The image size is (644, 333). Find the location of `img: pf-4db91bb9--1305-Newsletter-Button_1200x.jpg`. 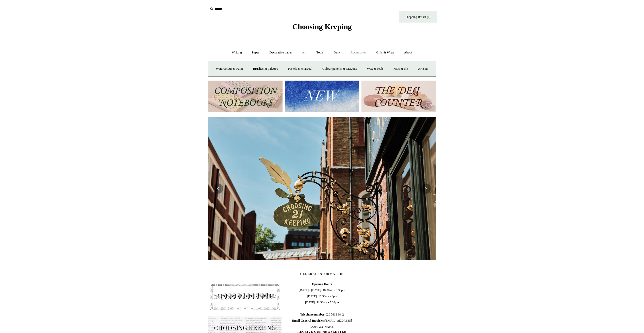

img: pf-4db91bb9--1305-Newsletter-Button_1200x.jpg is located at coordinates (245, 297).